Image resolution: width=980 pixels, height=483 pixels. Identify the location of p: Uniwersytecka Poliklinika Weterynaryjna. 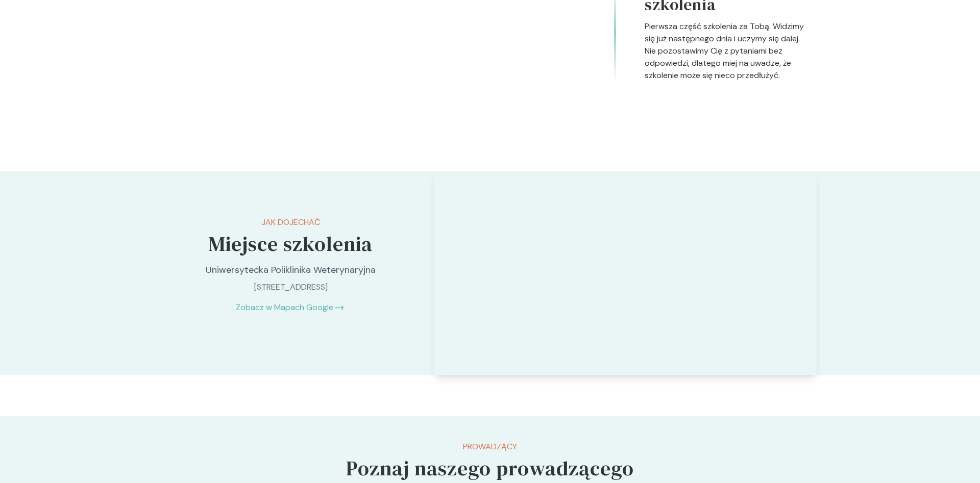
(291, 270).